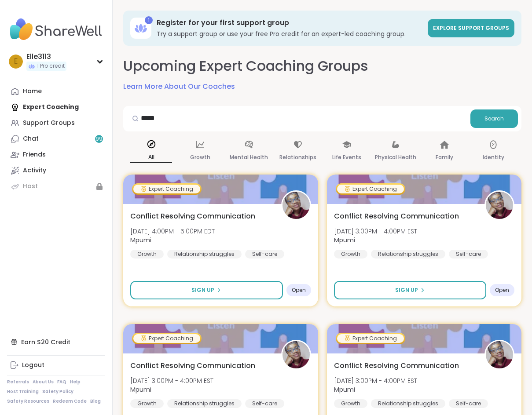 The image size is (532, 415). Describe the element at coordinates (75, 382) in the screenshot. I see `a: Help` at that location.